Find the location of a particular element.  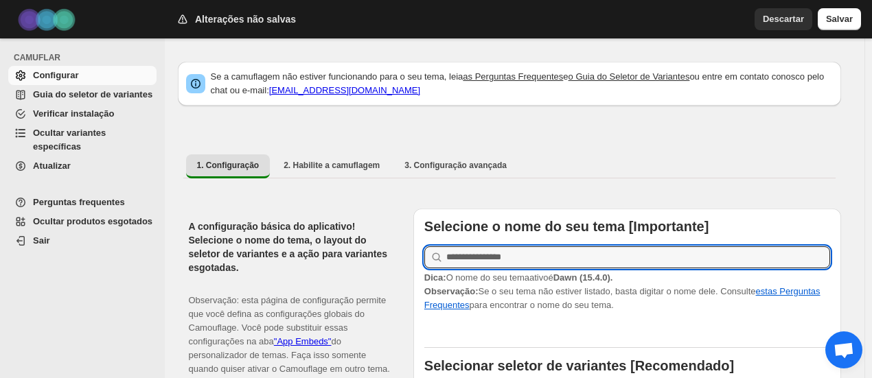

font: para encontrar o nome do seu tema. is located at coordinates (542, 305).